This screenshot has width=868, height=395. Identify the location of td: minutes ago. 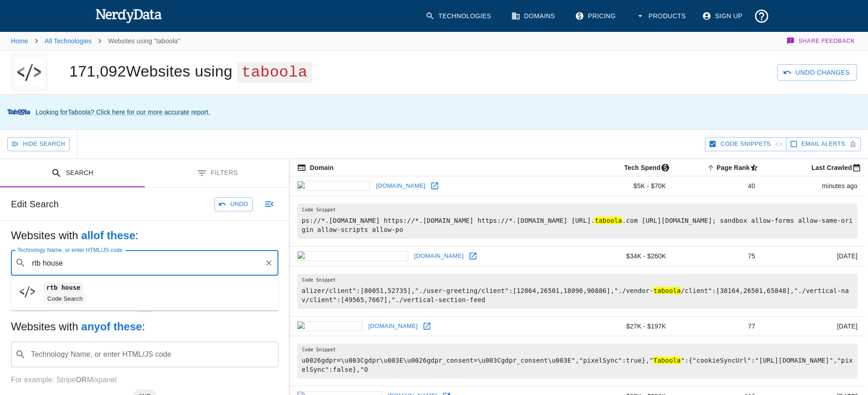
(814, 187).